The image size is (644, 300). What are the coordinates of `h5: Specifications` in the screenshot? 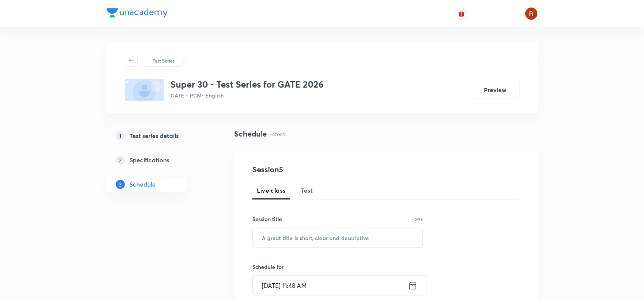 It's located at (149, 160).